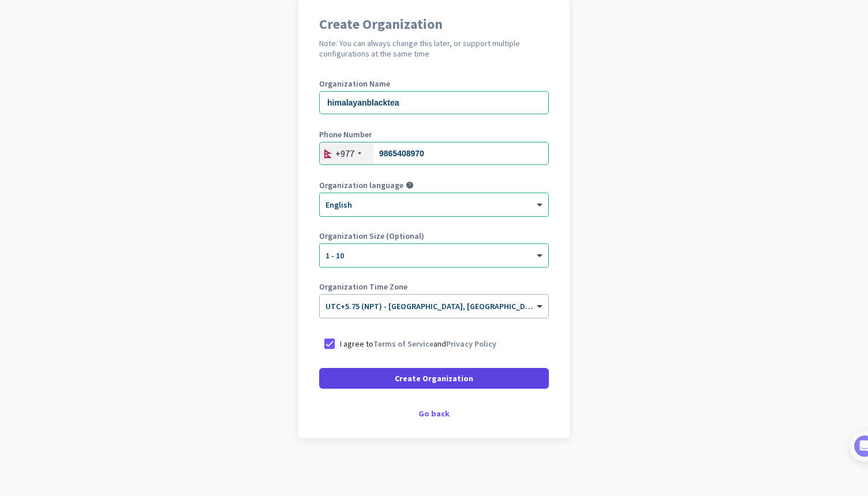 This screenshot has width=868, height=496. Describe the element at coordinates (434, 83) in the screenshot. I see `label: Organization Name` at that location.